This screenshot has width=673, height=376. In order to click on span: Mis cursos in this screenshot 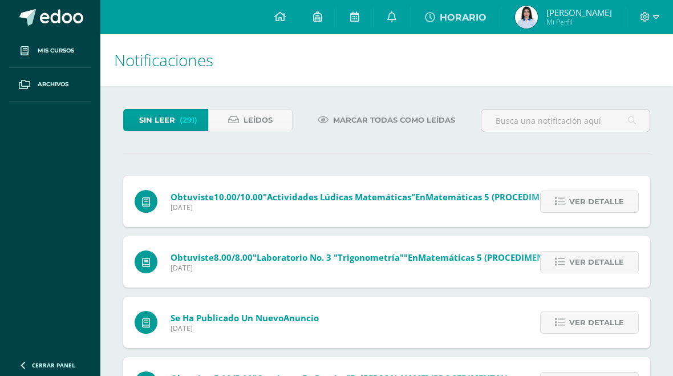, I will do `click(56, 51)`.